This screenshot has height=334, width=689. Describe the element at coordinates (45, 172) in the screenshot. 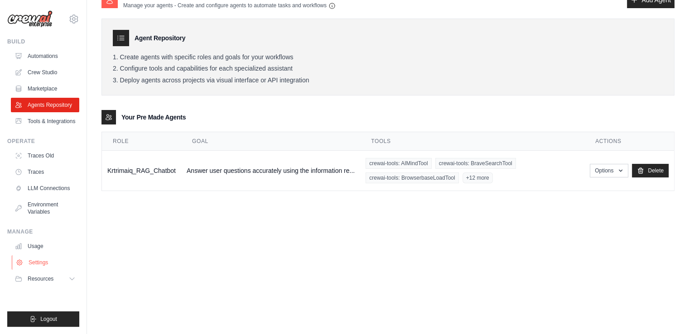

I see `a: Traces` at that location.